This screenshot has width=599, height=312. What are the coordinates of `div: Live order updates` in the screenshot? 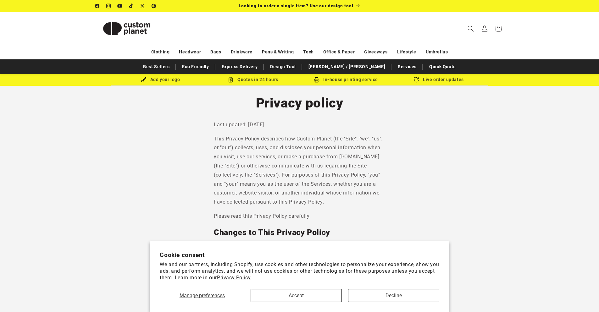 It's located at (438, 80).